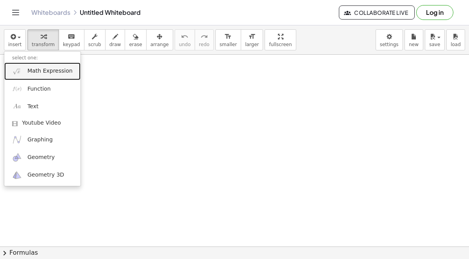 Image resolution: width=469 pixels, height=259 pixels. Describe the element at coordinates (43, 40) in the screenshot. I see `button: transform` at that location.